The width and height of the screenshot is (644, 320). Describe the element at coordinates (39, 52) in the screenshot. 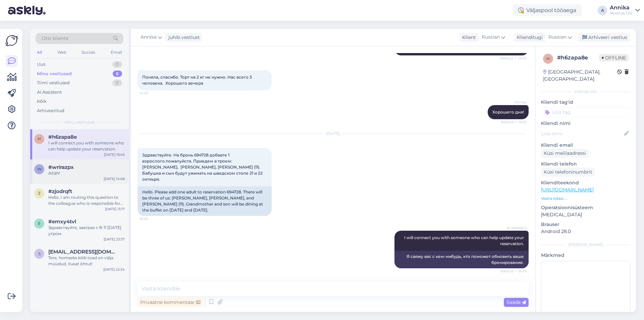

I see `div: All` at that location.